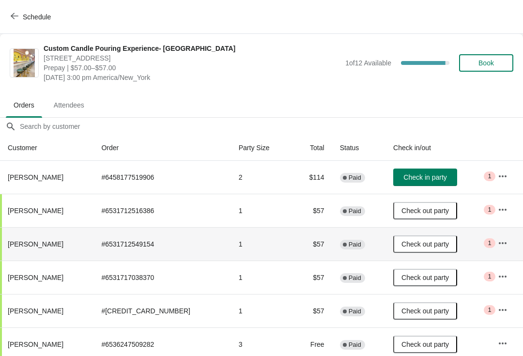 Image resolution: width=523 pixels, height=356 pixels. I want to click on span: Attendees, so click(69, 105).